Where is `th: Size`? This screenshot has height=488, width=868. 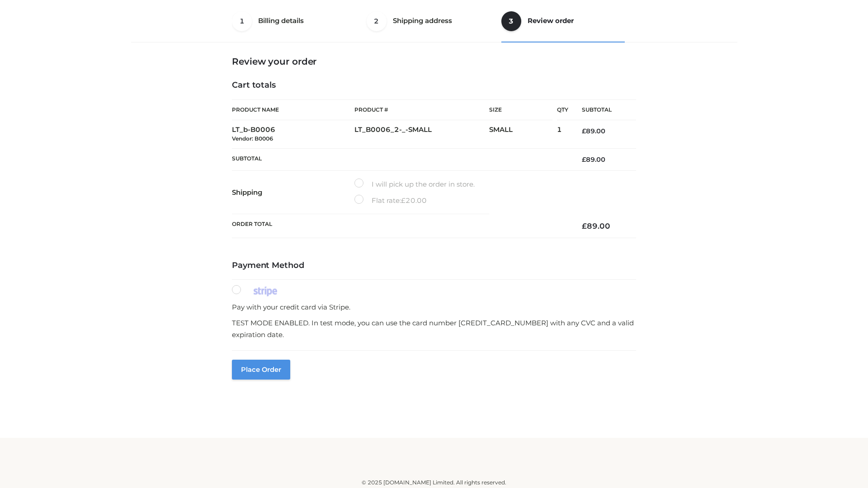
th: Size is located at coordinates (521, 110).